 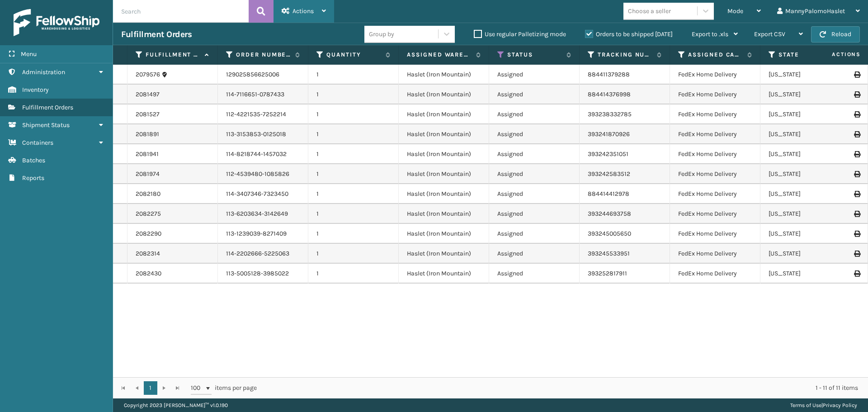 What do you see at coordinates (172, 55) in the screenshot?
I see `label: Fulfillment Order Id` at bounding box center [172, 55].